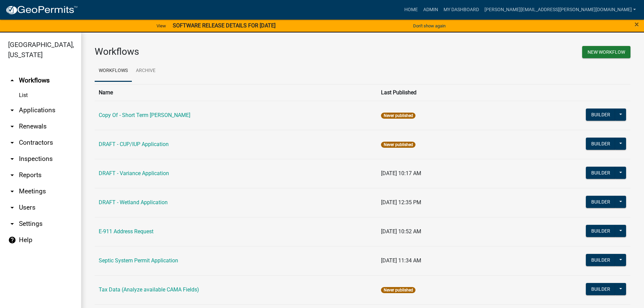 This screenshot has width=644, height=308. I want to click on a: Admin, so click(431, 10).